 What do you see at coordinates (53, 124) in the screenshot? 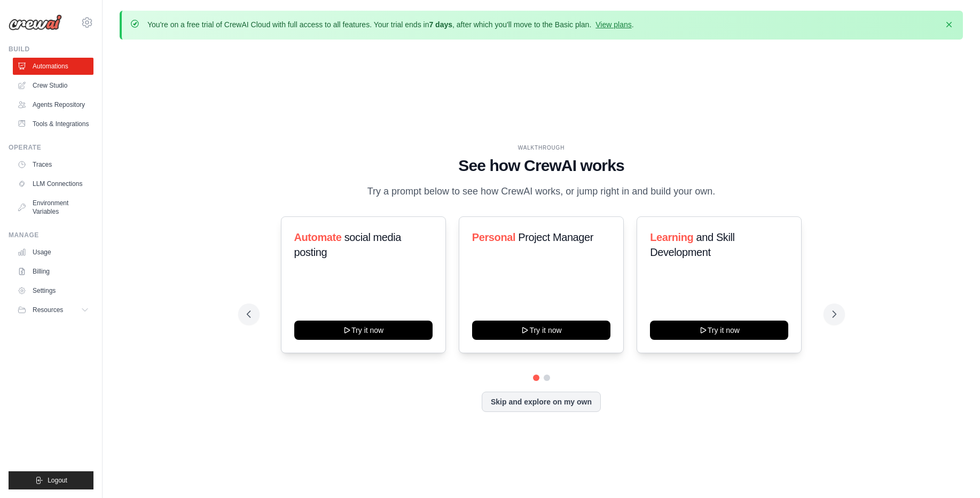
I see `a: Tools & Integrations` at bounding box center [53, 124].